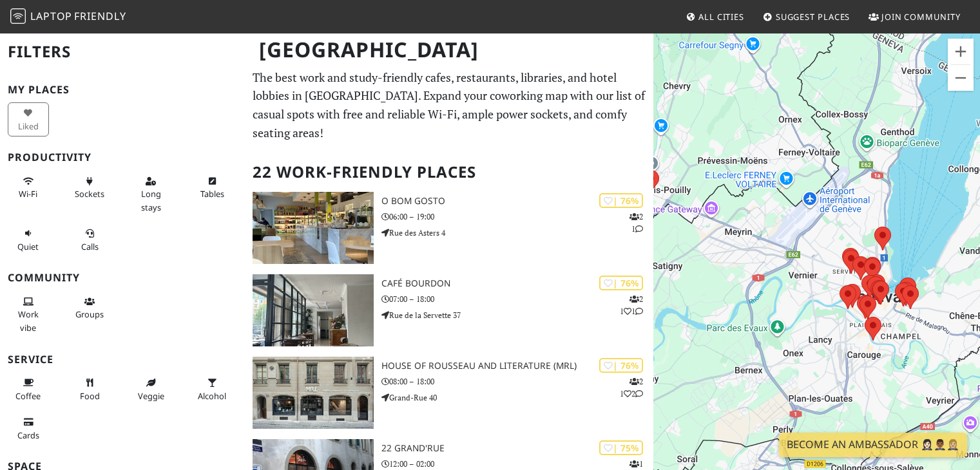  I want to click on span: Coffee, so click(28, 396).